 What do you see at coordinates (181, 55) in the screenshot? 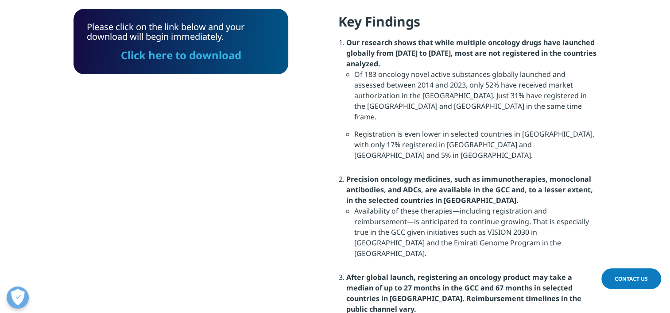
I see `a: Click here to download` at bounding box center [181, 55].